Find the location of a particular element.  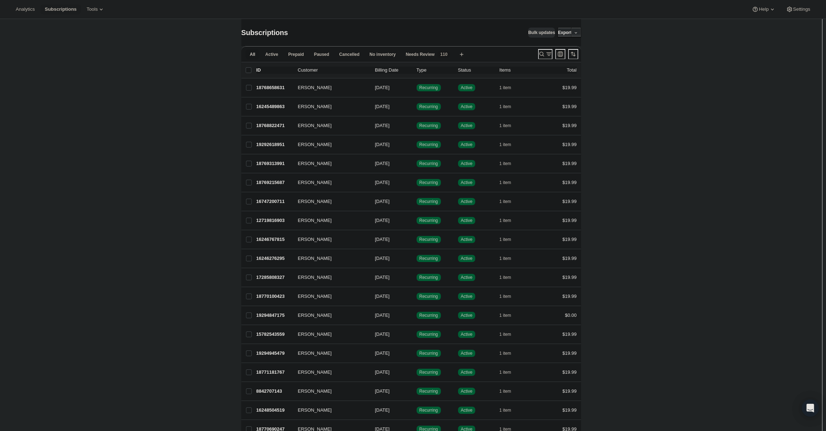

p: 18768658631 is located at coordinates (274, 88).